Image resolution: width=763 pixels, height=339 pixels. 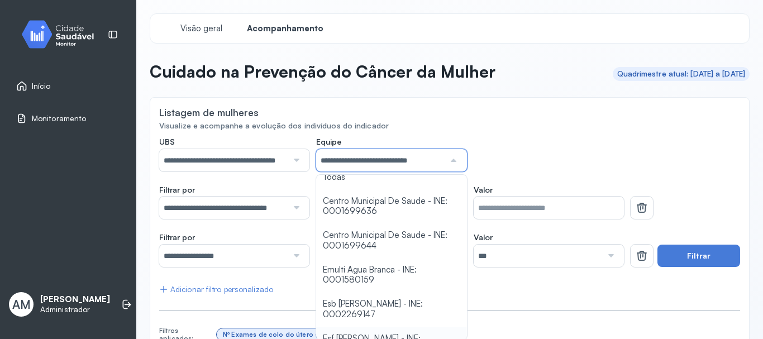 I want to click on span: AM, so click(x=21, y=304).